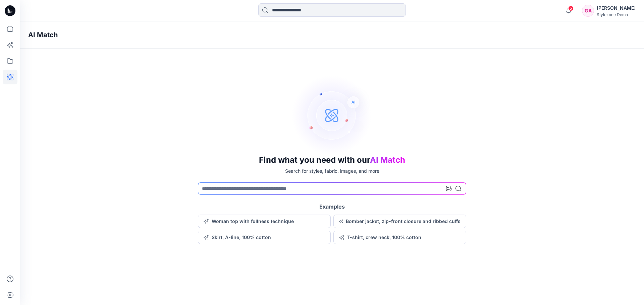 The height and width of the screenshot is (305, 644). What do you see at coordinates (571, 8) in the screenshot?
I see `span: 5` at bounding box center [571, 8].